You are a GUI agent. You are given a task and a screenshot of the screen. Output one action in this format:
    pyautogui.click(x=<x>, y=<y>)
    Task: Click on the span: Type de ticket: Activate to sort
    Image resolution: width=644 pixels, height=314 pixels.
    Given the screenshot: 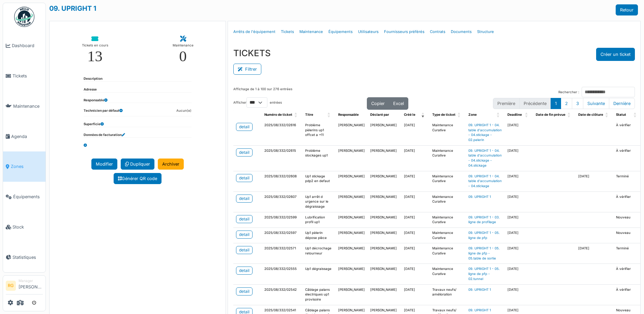 What is the action you would take?
    pyautogui.click(x=459, y=115)
    